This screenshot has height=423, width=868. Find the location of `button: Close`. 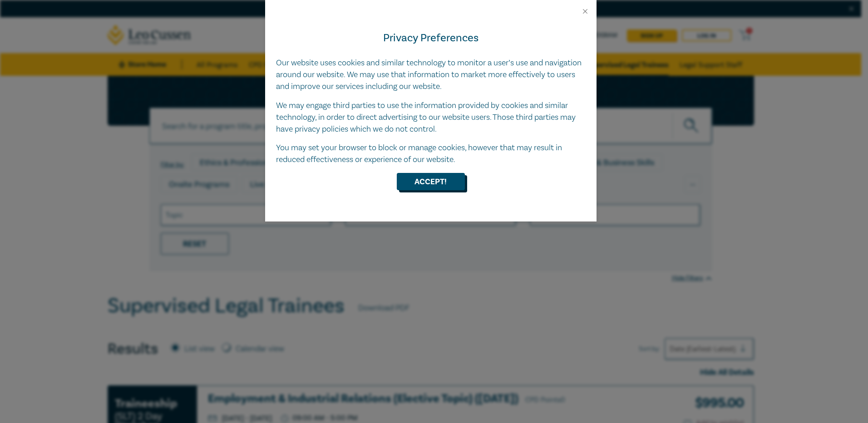

button: Close is located at coordinates (585, 11).